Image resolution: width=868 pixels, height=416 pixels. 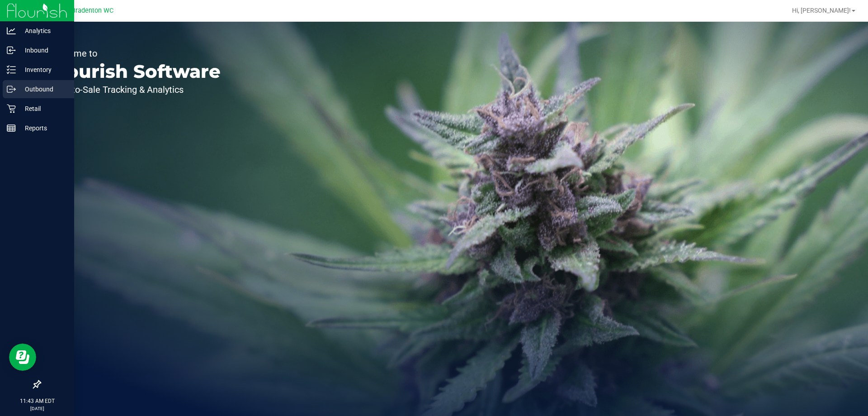 What do you see at coordinates (43, 50) in the screenshot?
I see `p: Inbound` at bounding box center [43, 50].